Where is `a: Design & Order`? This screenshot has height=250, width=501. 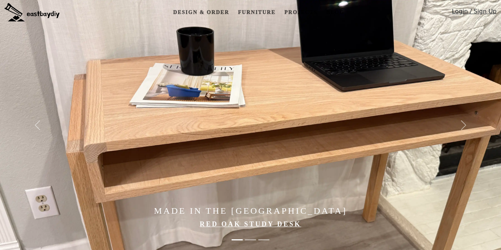
a: Design & Order is located at coordinates (201, 12).